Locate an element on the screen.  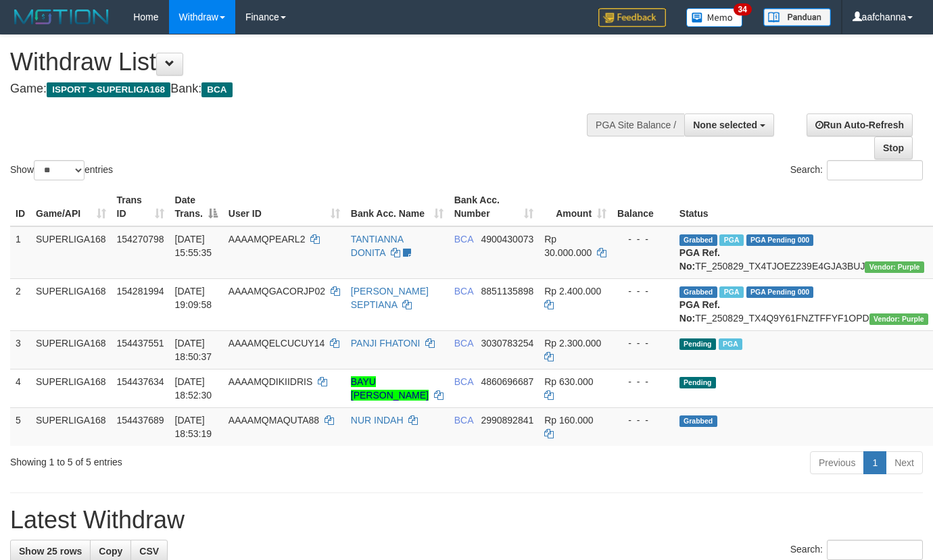
span: AAAAMQELCUCUY14 is located at coordinates (276, 343).